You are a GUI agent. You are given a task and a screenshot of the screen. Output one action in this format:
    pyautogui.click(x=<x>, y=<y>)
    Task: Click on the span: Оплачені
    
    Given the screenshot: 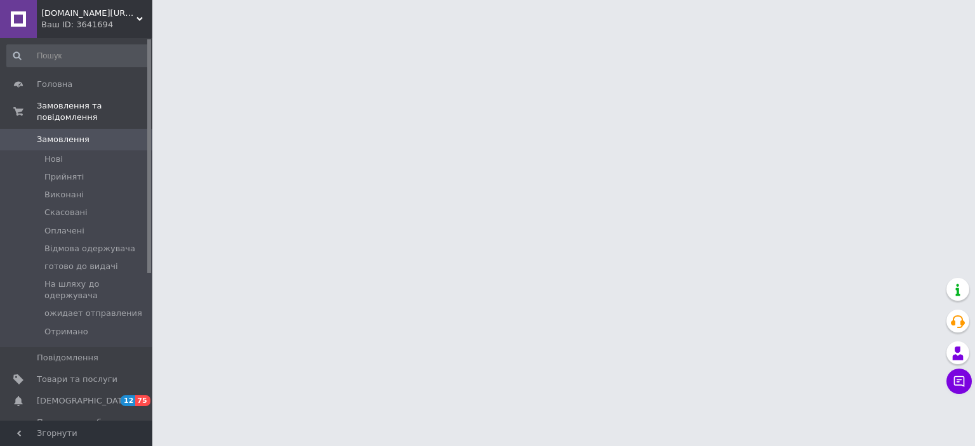 What is the action you would take?
    pyautogui.click(x=64, y=231)
    